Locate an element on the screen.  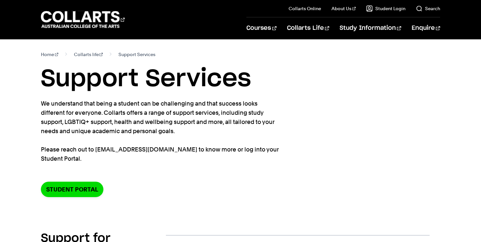
p: We understand that being a student can be challenging and that success looks different for everyo... is located at coordinates (160, 131).